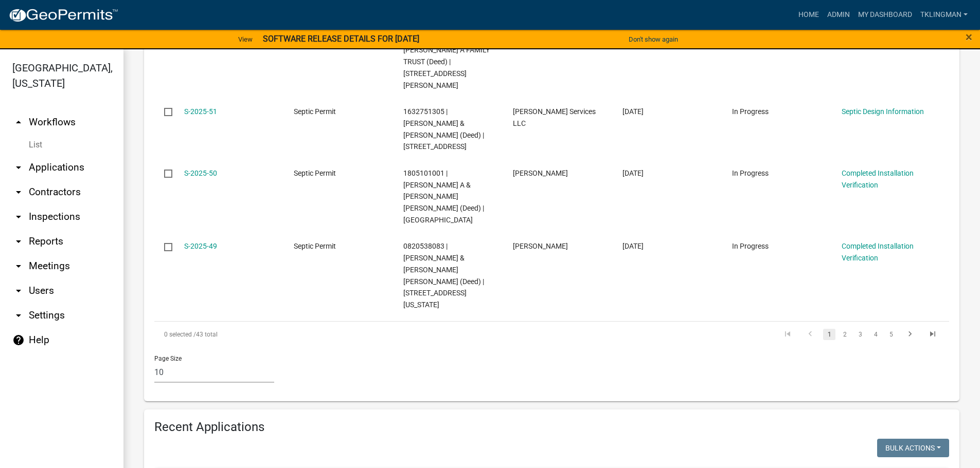  What do you see at coordinates (875, 335) in the screenshot?
I see `li: page 4` at bounding box center [875, 335].